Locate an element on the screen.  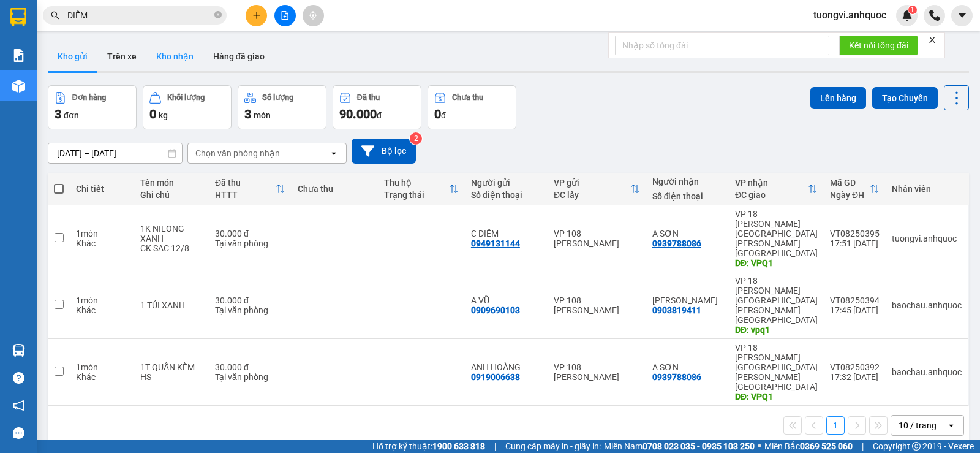
div: 0909690103 is located at coordinates (495, 310).